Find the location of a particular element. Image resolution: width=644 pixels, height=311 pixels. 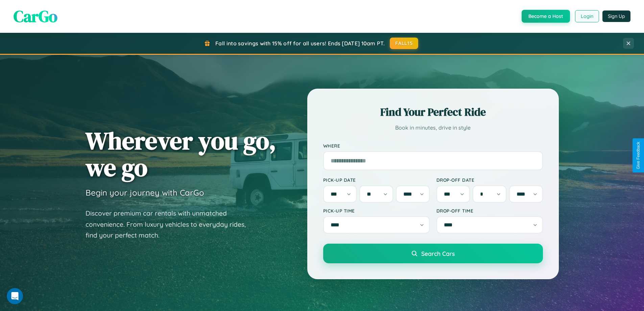

button: Login is located at coordinates (587, 16).